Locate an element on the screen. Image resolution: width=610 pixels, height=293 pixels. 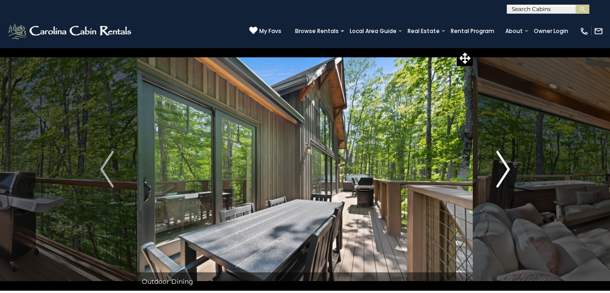
div: Outdoor Dining is located at coordinates (305, 282).